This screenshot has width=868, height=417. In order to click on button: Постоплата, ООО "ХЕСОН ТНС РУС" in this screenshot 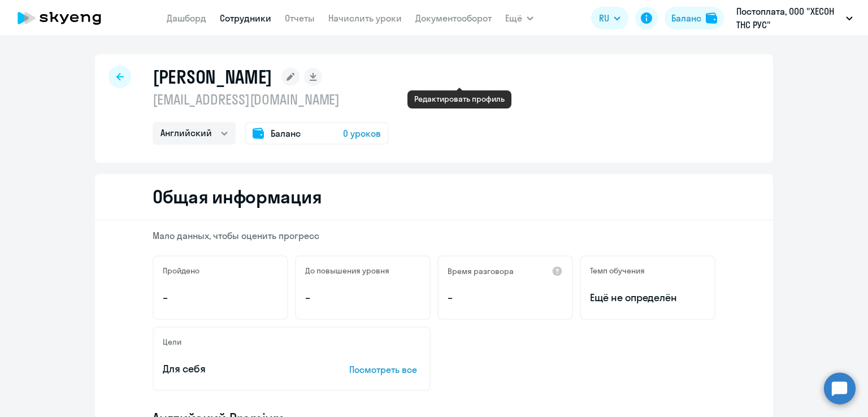, I will do `click(794, 18)`.